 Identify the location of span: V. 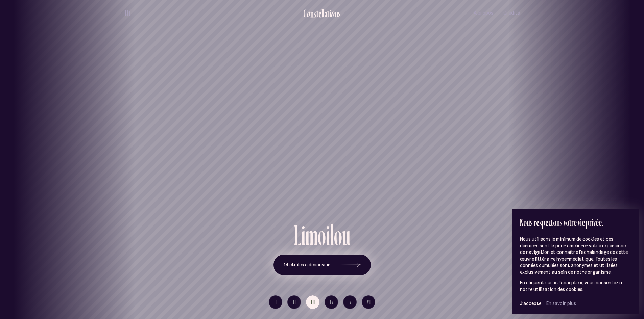
(351, 302).